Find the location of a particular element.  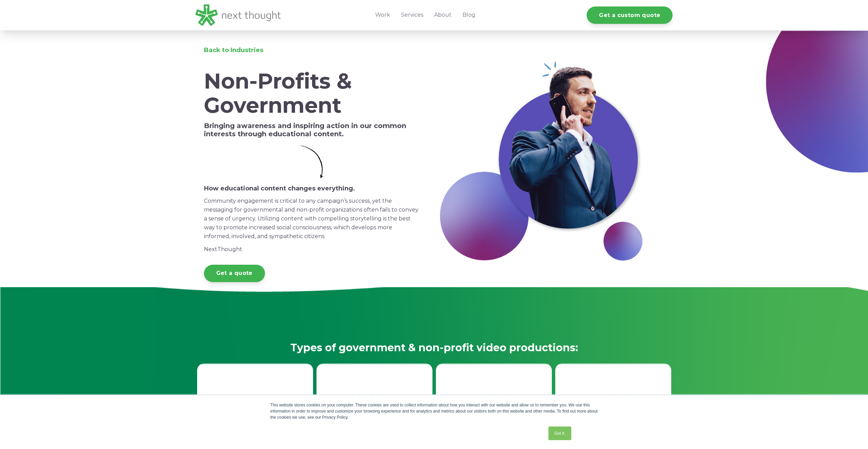

h6: How educational content changes everything. is located at coordinates (312, 189).